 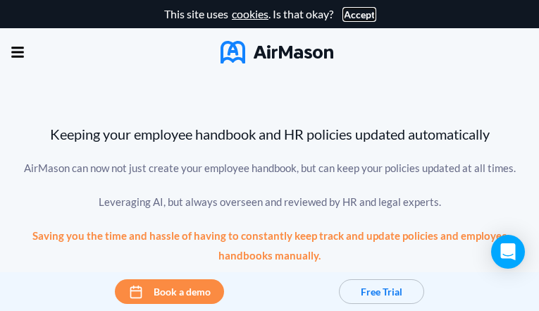 What do you see at coordinates (269, 168) in the screenshot?
I see `div: AirMason can now not just create your employee handbook, but can keep your policies updated at al...` at bounding box center [269, 168].